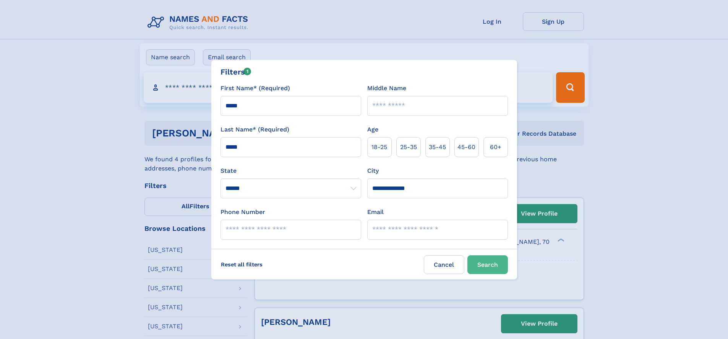 The height and width of the screenshot is (339, 728). I want to click on label: Phone Number, so click(243, 212).